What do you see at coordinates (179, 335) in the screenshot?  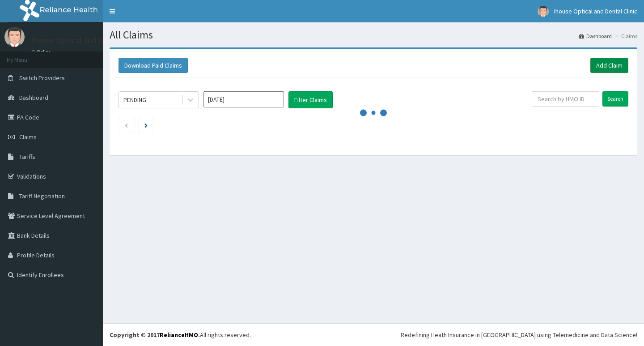 I see `a: RelianceHMO` at bounding box center [179, 335].